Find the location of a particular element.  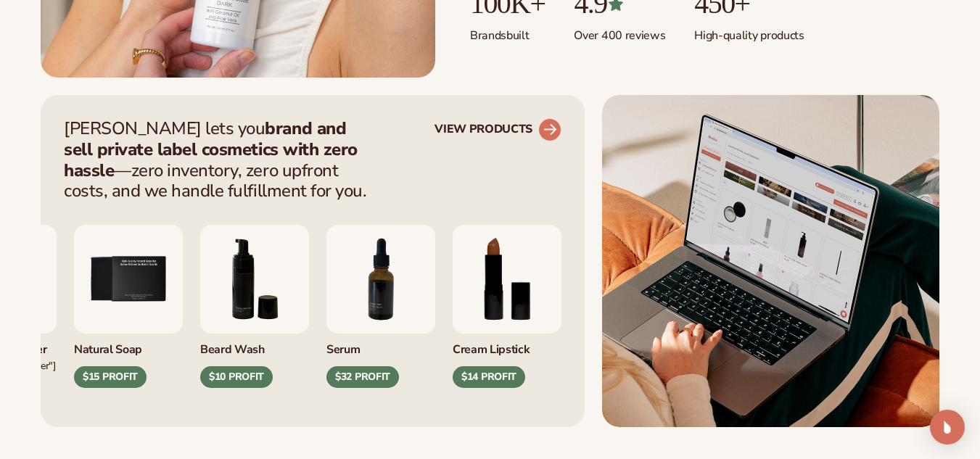

div: 7 / 9 is located at coordinates (381, 306).